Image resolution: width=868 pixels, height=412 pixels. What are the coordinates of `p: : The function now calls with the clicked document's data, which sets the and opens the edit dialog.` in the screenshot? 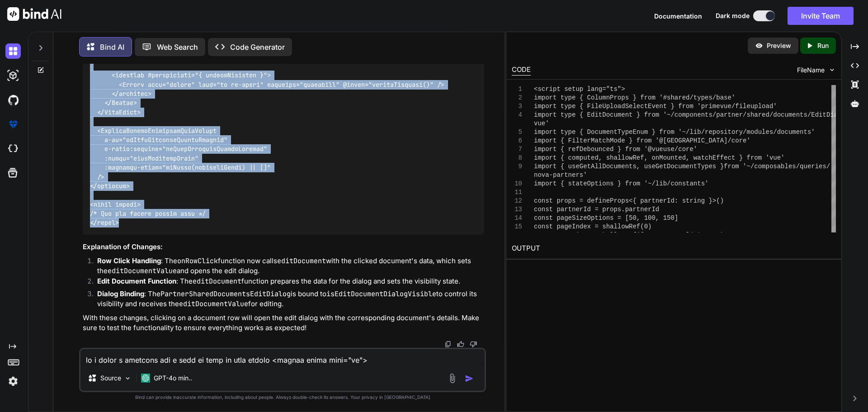 It's located at (291, 266).